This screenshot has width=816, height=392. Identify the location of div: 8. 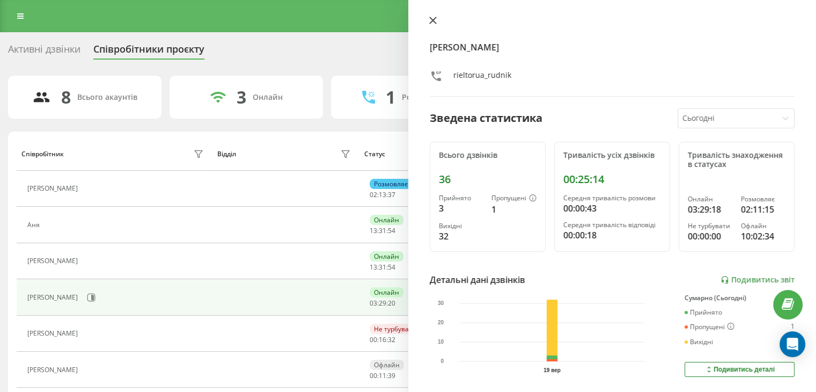
(66, 97).